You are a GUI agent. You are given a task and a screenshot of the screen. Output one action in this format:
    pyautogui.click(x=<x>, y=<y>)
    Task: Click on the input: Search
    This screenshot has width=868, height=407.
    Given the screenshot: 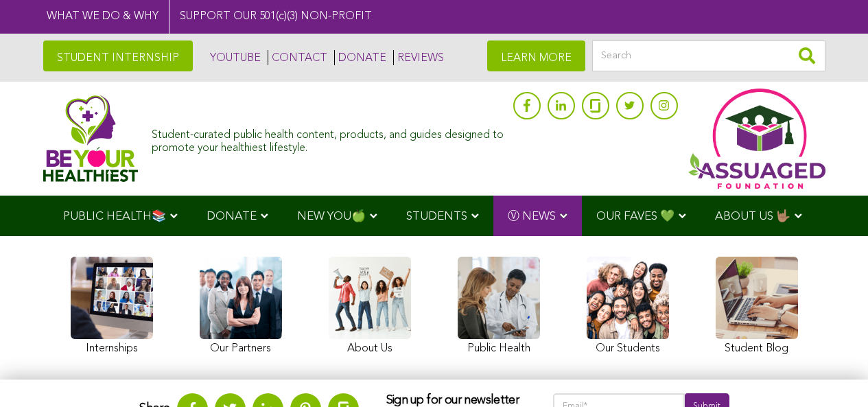 What is the action you would take?
    pyautogui.click(x=709, y=56)
    